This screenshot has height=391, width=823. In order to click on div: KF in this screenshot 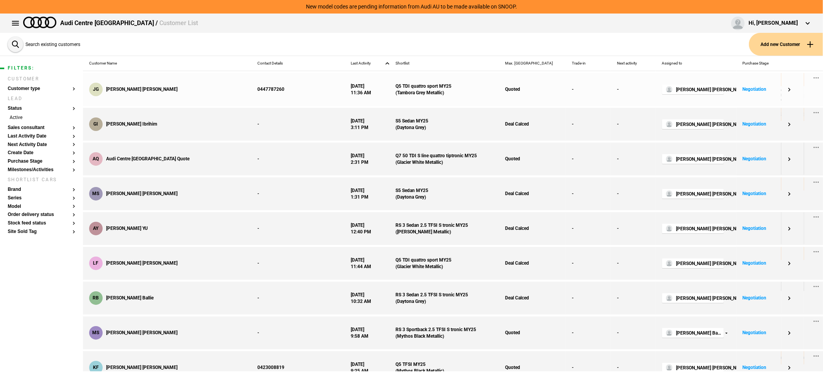, I will do `click(96, 367)`.